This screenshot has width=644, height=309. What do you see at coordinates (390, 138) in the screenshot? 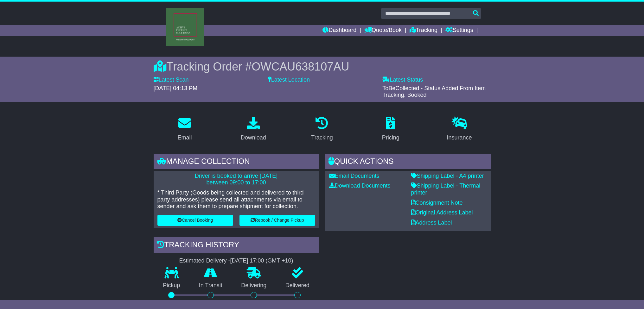
I see `div: Pricing` at bounding box center [390, 138].